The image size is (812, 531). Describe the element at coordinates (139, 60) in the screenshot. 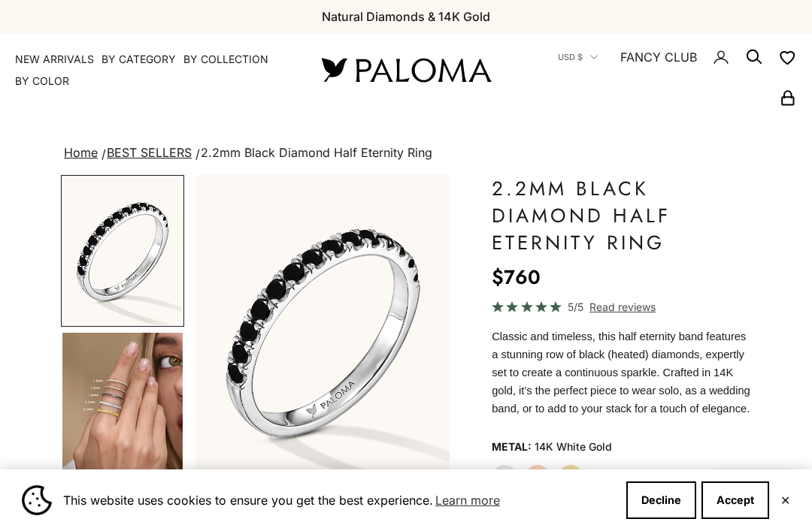

I see `summary: By Category` at that location.